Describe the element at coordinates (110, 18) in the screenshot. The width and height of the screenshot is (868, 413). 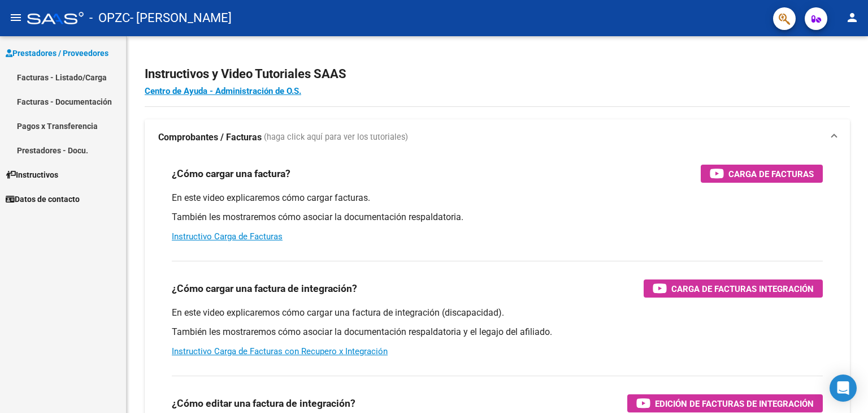
I see `span: - OPZC` at that location.